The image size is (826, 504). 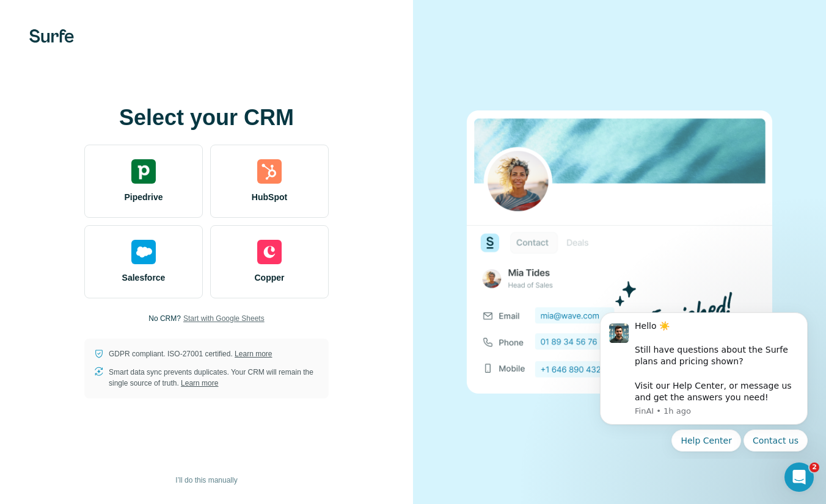 I want to click on span: Salesforce, so click(x=143, y=278).